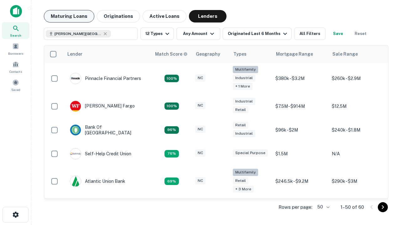 This screenshot has height=225, width=401. I want to click on div: Capitalize uses an advanced AI algorithm to match your search with the best lender. The match sco..., so click(171, 54).